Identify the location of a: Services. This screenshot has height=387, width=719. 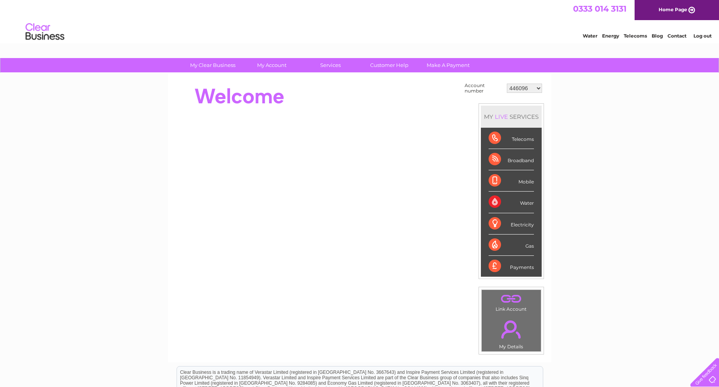
(330, 65).